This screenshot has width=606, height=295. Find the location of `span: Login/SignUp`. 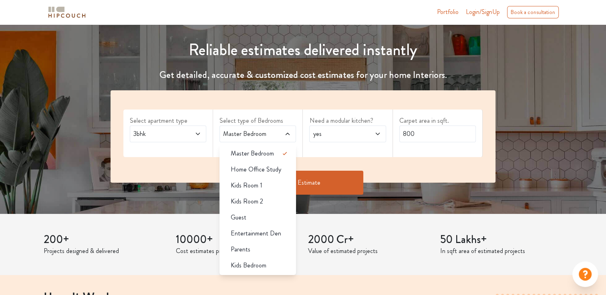

span: Login/SignUp is located at coordinates (482, 12).